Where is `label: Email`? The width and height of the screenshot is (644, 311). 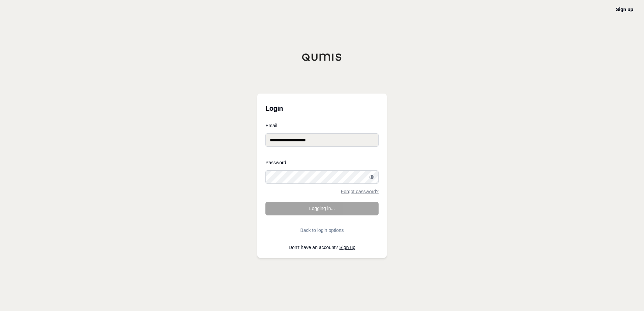
label: Email is located at coordinates (322, 126).